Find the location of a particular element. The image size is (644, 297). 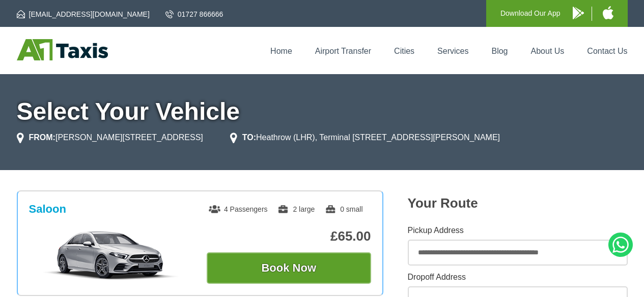

button: Book Now is located at coordinates (289, 268).